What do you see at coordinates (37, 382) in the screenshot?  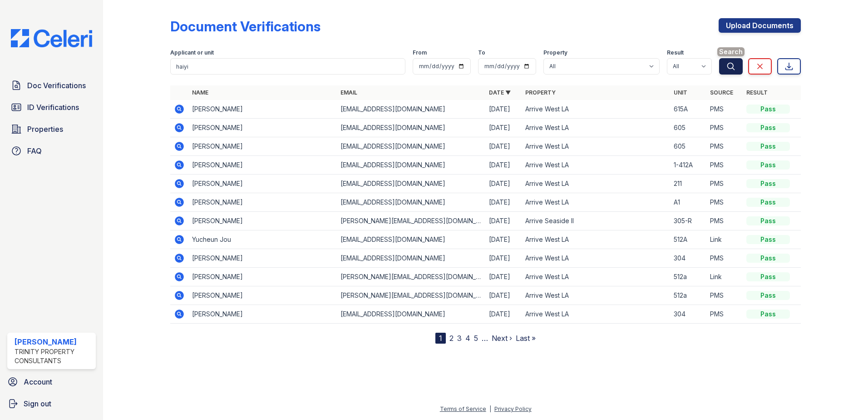 I see `span: Account` at bounding box center [37, 382].